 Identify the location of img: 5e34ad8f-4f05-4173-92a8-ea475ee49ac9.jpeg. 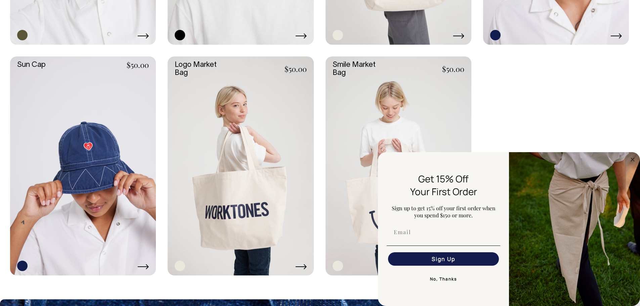
(574, 229).